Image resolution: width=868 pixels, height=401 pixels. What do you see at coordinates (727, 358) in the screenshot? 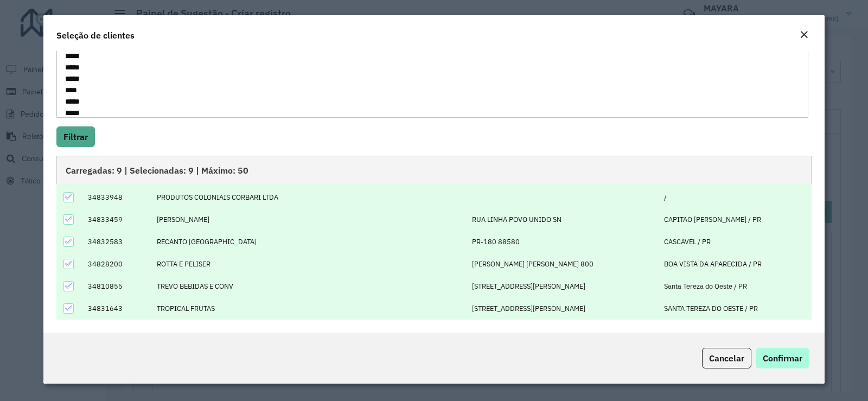
I see `span: Cancelar` at bounding box center [727, 358].